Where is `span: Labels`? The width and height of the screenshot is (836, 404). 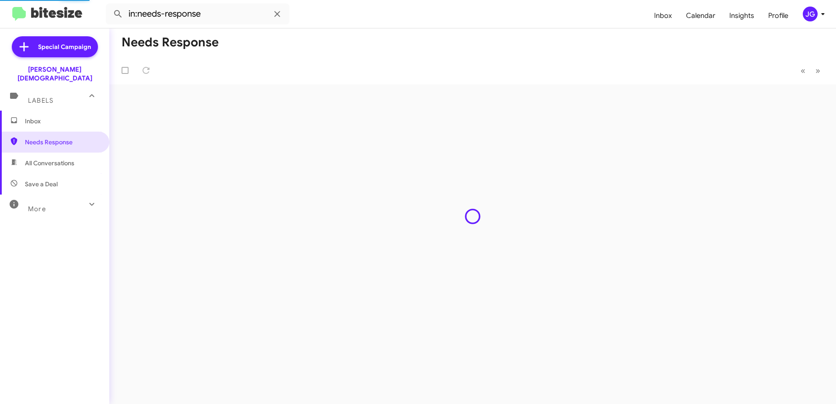
span: Labels is located at coordinates (41, 101).